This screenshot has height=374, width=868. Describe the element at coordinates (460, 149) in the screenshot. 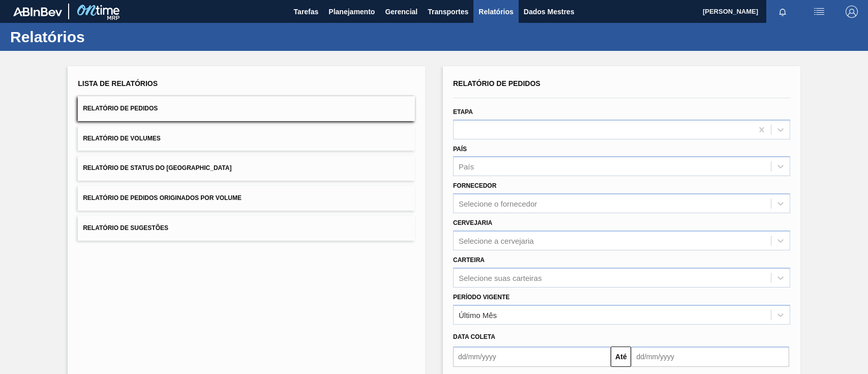

I see `label: País` at that location.